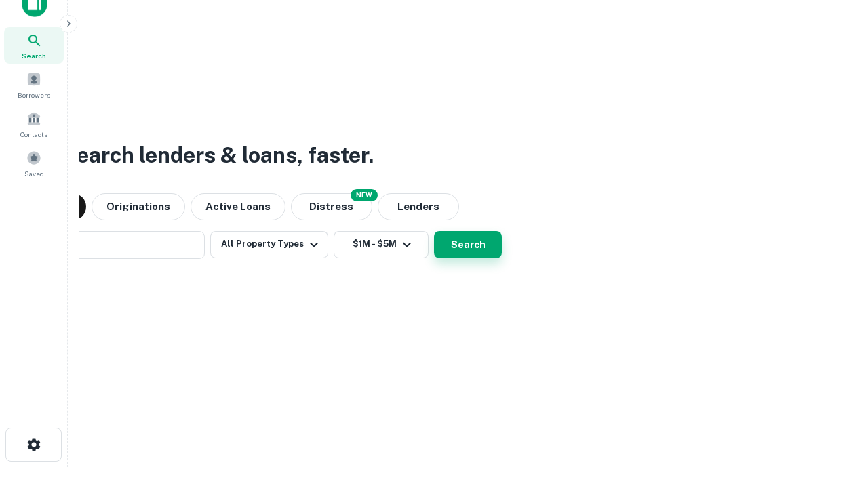 The image size is (868, 488). Describe the element at coordinates (139, 207) in the screenshot. I see `button: Originations` at that location.